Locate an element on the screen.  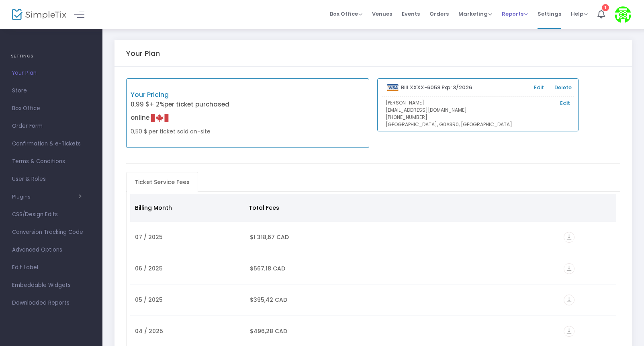
h4: SETTINGS is located at coordinates (51, 56).